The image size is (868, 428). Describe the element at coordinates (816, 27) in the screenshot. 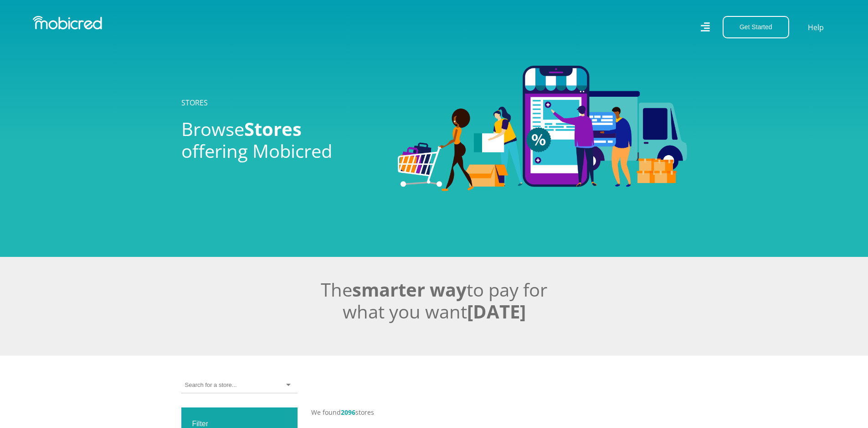

I see `a: Help` at that location.